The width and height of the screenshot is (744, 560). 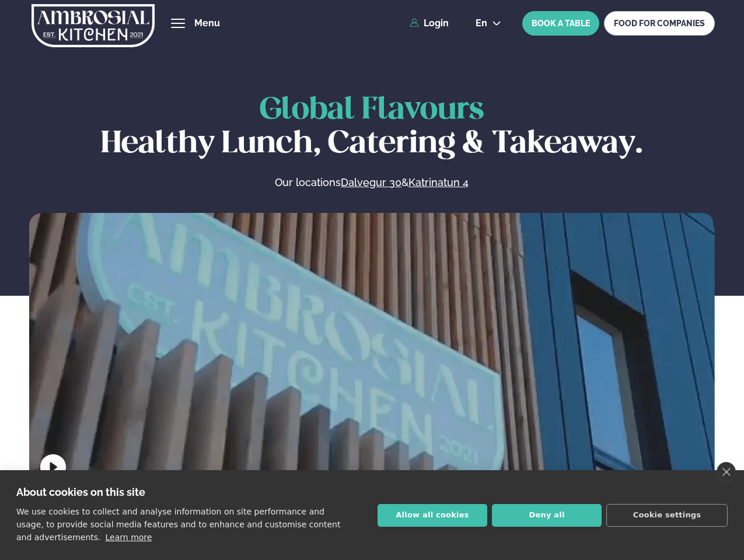 I want to click on span: Global Flavours, so click(x=372, y=110).